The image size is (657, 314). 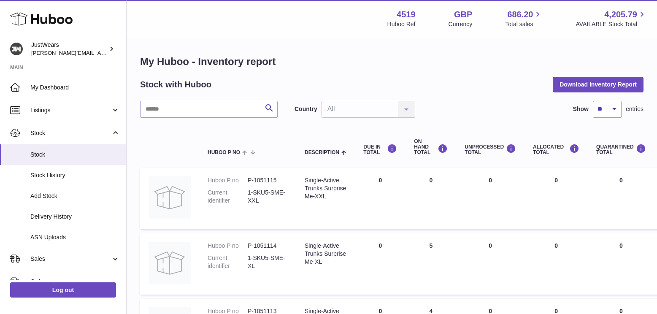 I want to click on span: AVAILABLE Stock Total, so click(x=611, y=24).